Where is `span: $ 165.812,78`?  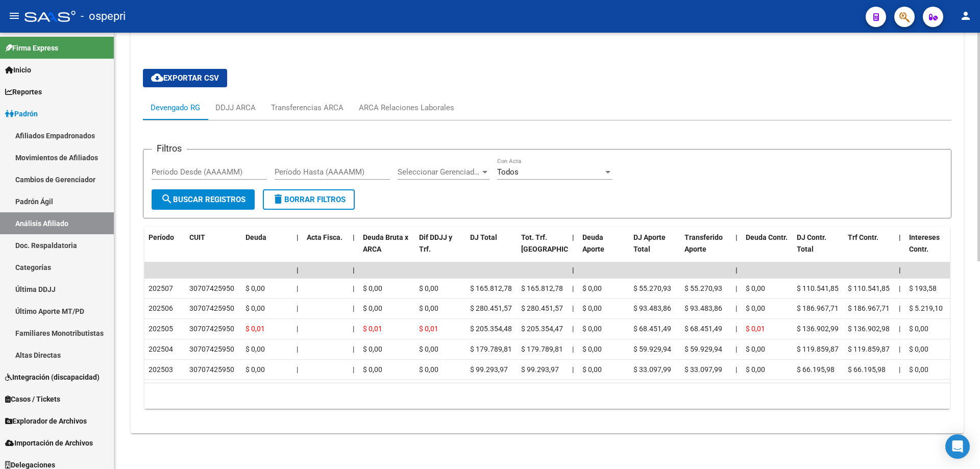 span: $ 165.812,78 is located at coordinates (491, 288).